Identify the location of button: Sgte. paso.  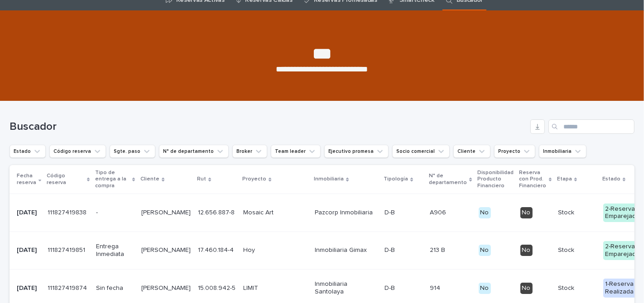
(133, 151).